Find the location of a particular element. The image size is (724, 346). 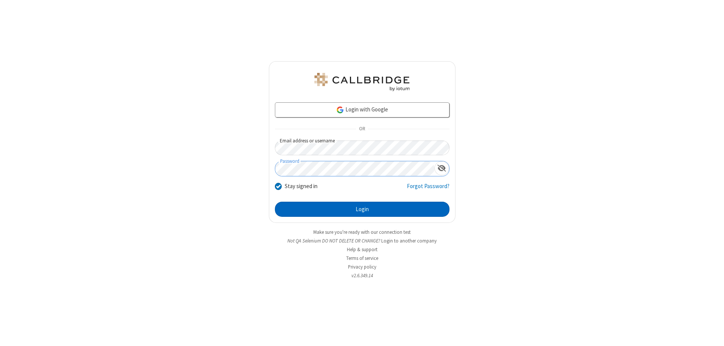

input: Password is located at coordinates (355, 168).